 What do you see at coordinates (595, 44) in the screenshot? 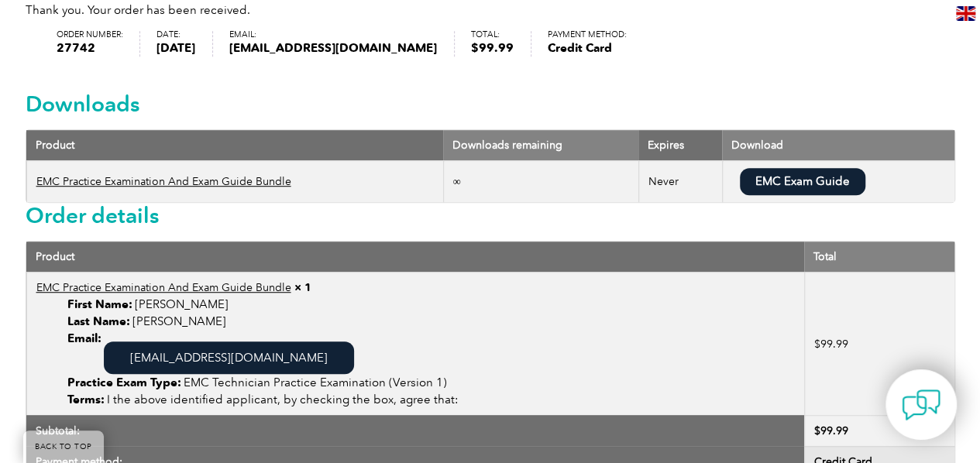
I see `li: Payment method:` at bounding box center [595, 44].